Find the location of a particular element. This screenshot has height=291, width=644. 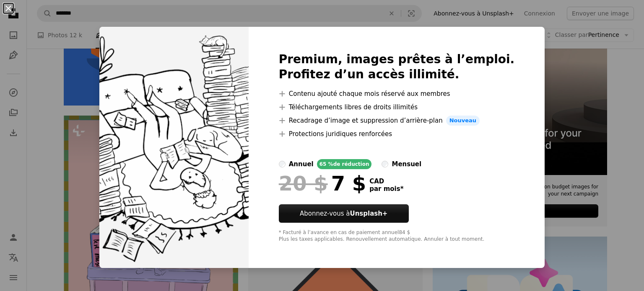

div: * Facturé à l’avance en cas de paiement annuel 84 $ Plus les taxes applicables. Renouvellement au... is located at coordinates (396, 236).